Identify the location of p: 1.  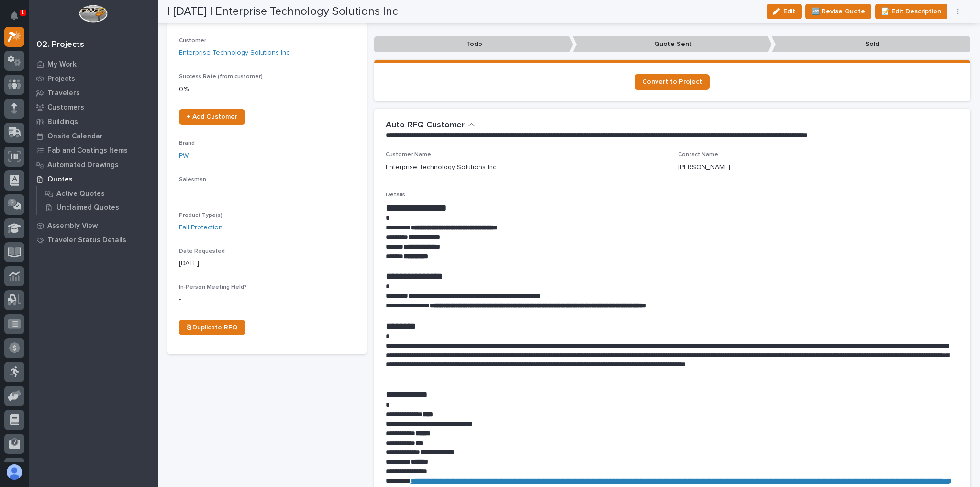
(22, 13).